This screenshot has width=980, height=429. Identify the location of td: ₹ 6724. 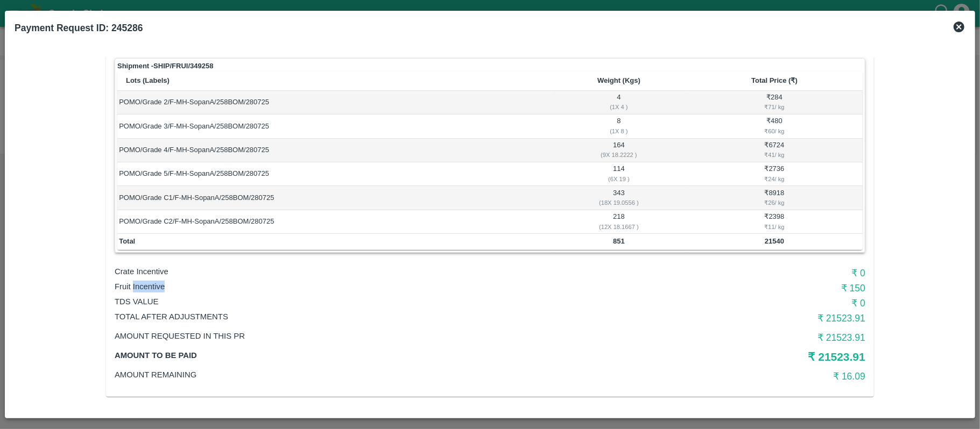
(774, 150).